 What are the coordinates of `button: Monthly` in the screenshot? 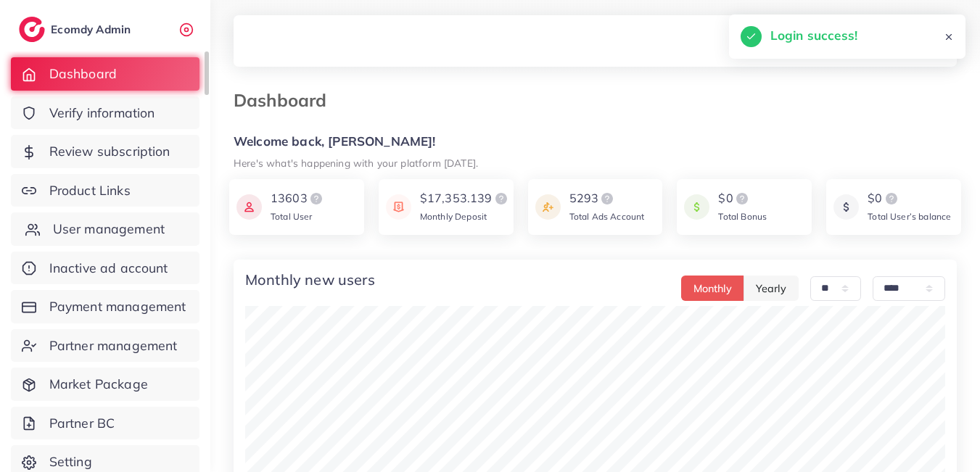 It's located at (712, 288).